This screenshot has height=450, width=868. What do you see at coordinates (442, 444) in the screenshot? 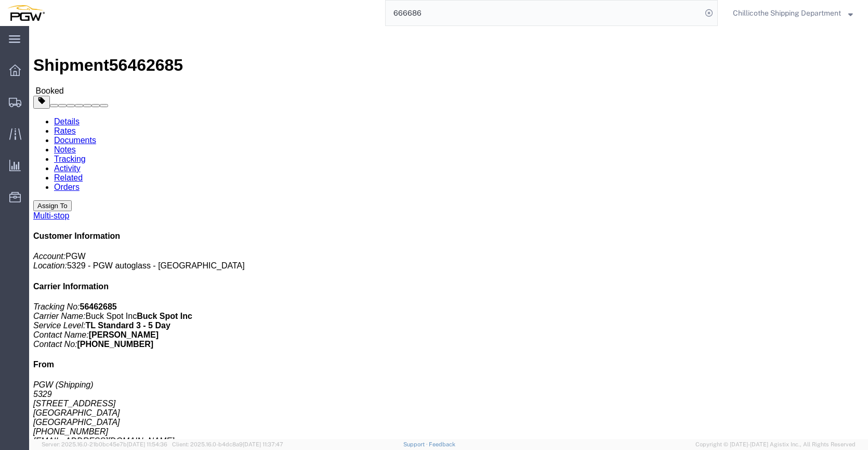
I see `a: Feedback` at bounding box center [442, 444].